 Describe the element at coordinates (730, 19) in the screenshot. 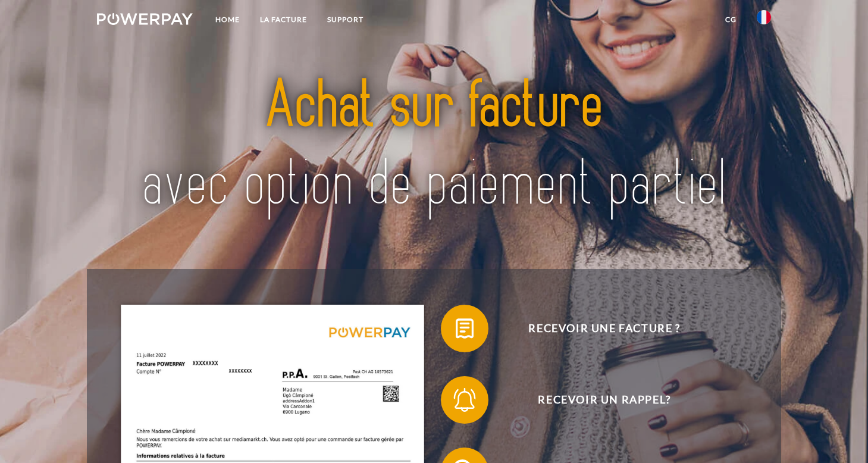

I see `a: CG` at that location.